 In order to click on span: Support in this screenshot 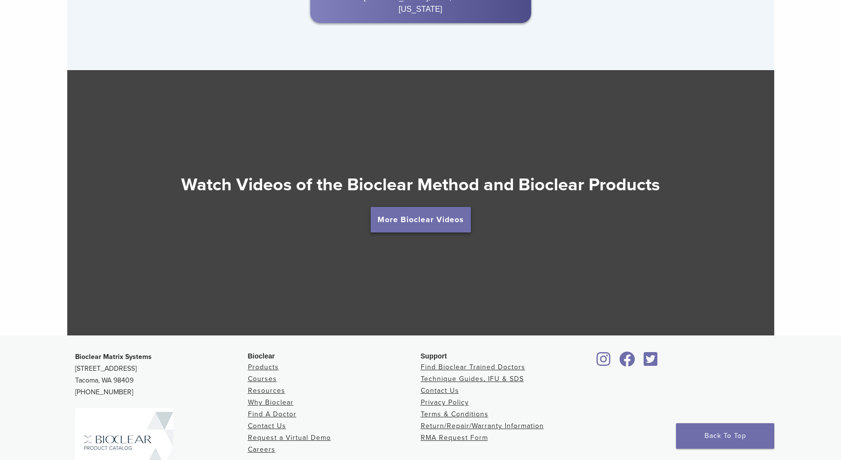, I will do `click(434, 356)`.